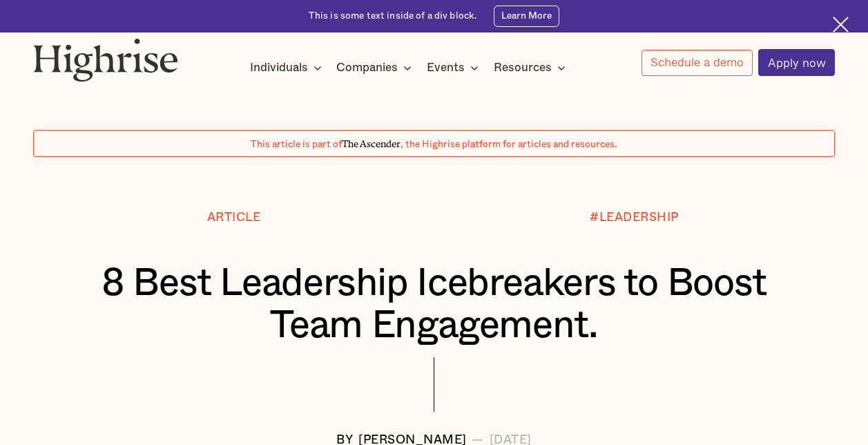 Image resolution: width=868 pixels, height=445 pixels. I want to click on div: Article, so click(234, 217).